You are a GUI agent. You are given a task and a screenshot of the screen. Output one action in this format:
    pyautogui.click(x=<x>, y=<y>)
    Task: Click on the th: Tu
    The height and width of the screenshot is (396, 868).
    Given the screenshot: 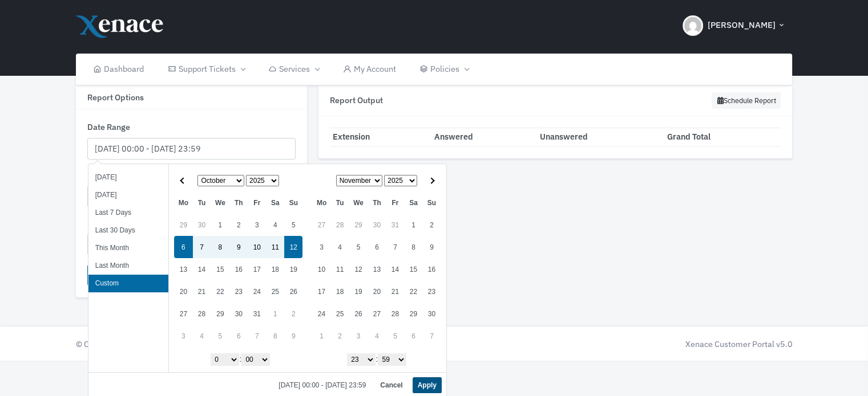 What is the action you would take?
    pyautogui.click(x=202, y=203)
    